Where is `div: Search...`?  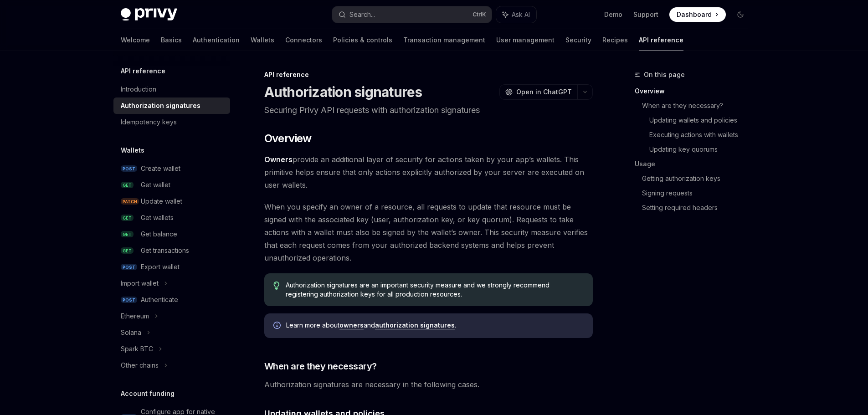 div: Search... is located at coordinates (362, 15).